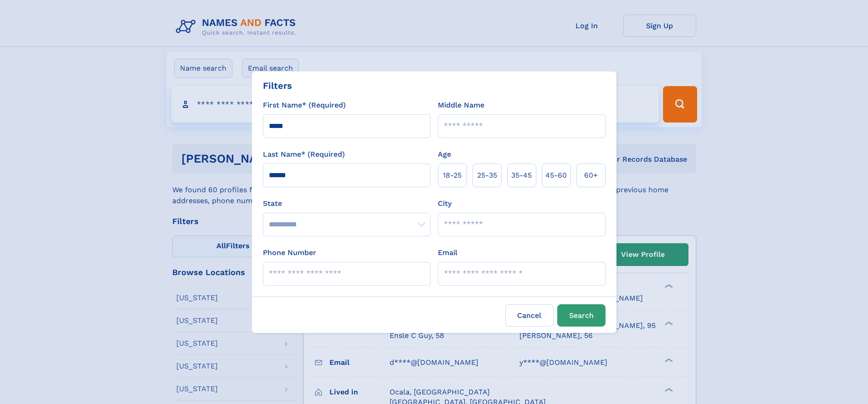  What do you see at coordinates (347, 204) in the screenshot?
I see `label: State` at bounding box center [347, 204].